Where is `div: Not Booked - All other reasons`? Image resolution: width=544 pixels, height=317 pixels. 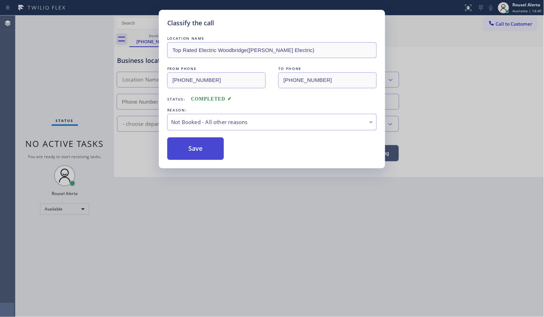
div: Not Booked - All other reasons is located at coordinates (272, 122).